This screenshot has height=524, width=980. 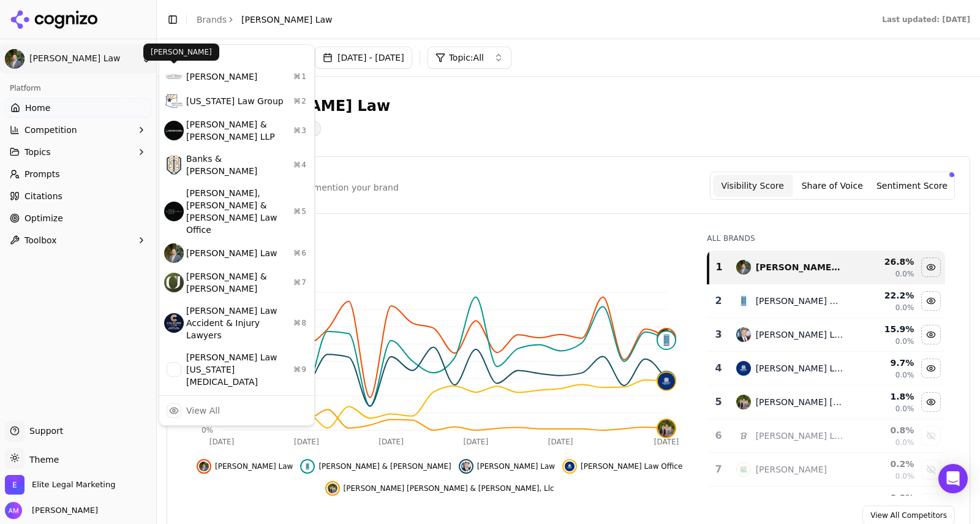 What do you see at coordinates (300, 323) in the screenshot?
I see `span: ⌘ 8` at bounding box center [300, 323].